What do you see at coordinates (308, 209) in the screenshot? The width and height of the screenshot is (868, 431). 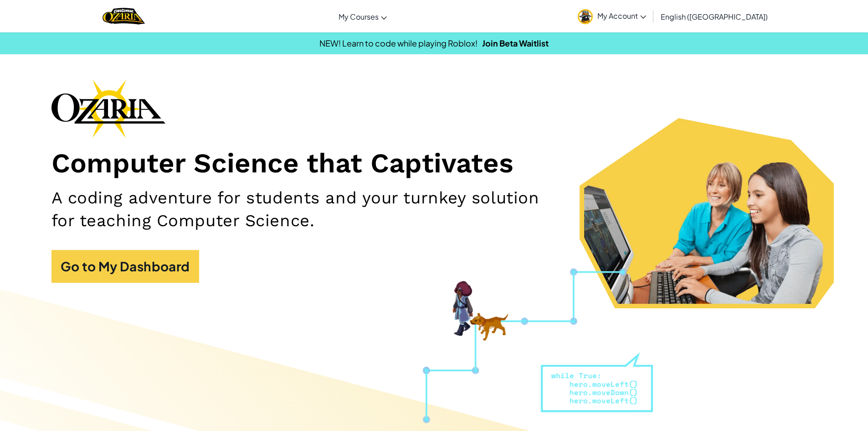 I see `h2: A coding adventure for students and your turnkey solution for teaching Computer Science.` at bounding box center [308, 209].